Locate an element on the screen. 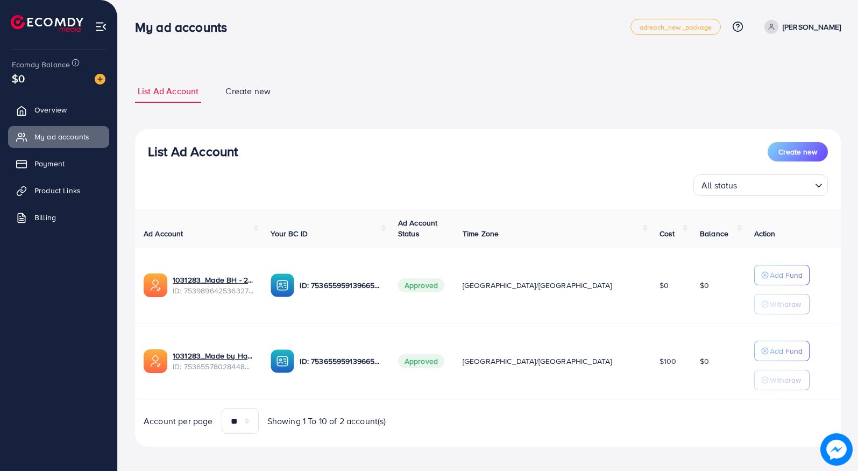 Image resolution: width=858 pixels, height=471 pixels. a: Billing is located at coordinates (59, 217).